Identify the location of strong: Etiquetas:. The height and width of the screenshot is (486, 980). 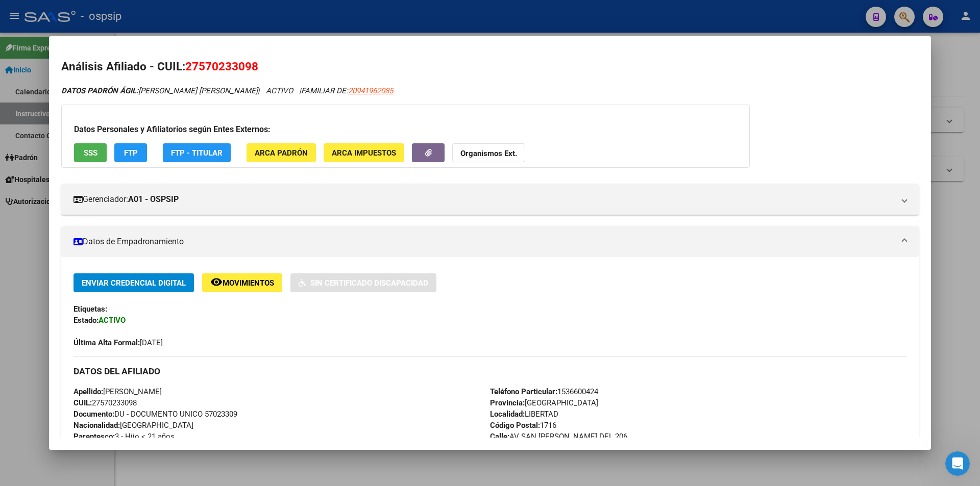
(91, 309).